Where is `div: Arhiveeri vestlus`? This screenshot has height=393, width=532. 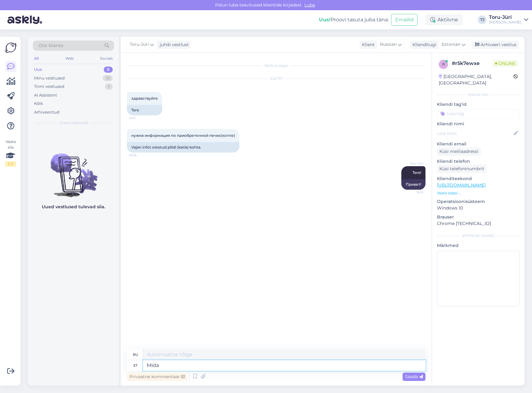 div: Arhiveeri vestlus is located at coordinates (495, 44).